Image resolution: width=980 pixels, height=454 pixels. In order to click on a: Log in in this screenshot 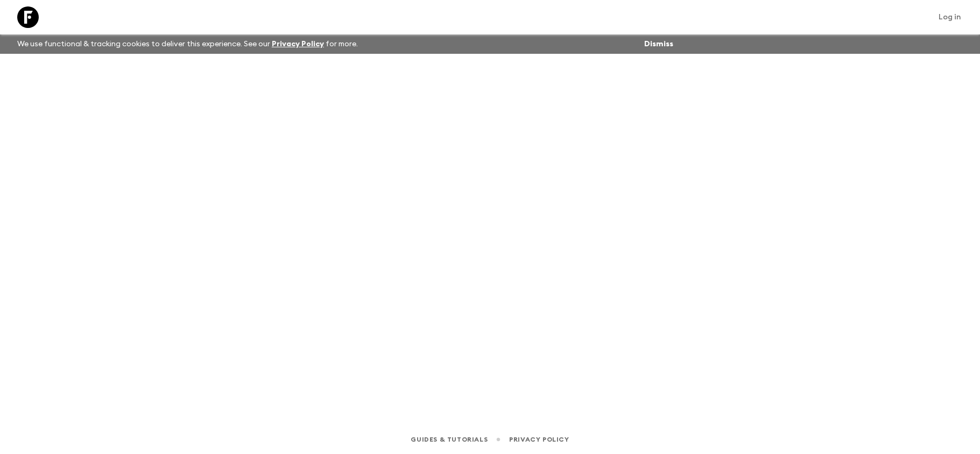, I will do `click(950, 17)`.